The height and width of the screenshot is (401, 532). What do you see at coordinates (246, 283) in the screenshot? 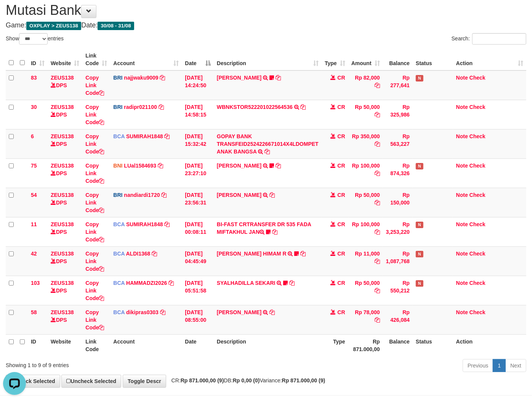
I see `a: SYALHADILLA SEKARI` at bounding box center [246, 283].